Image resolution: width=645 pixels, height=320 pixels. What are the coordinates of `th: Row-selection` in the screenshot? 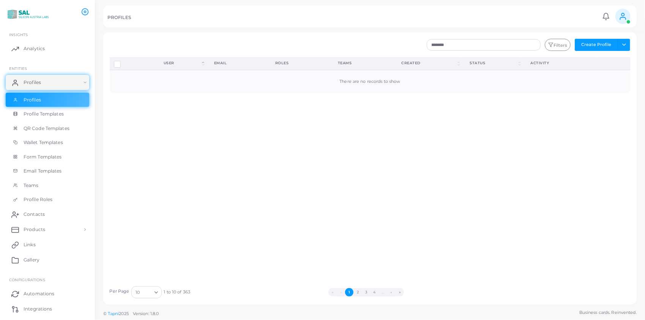 It's located at (133, 63).